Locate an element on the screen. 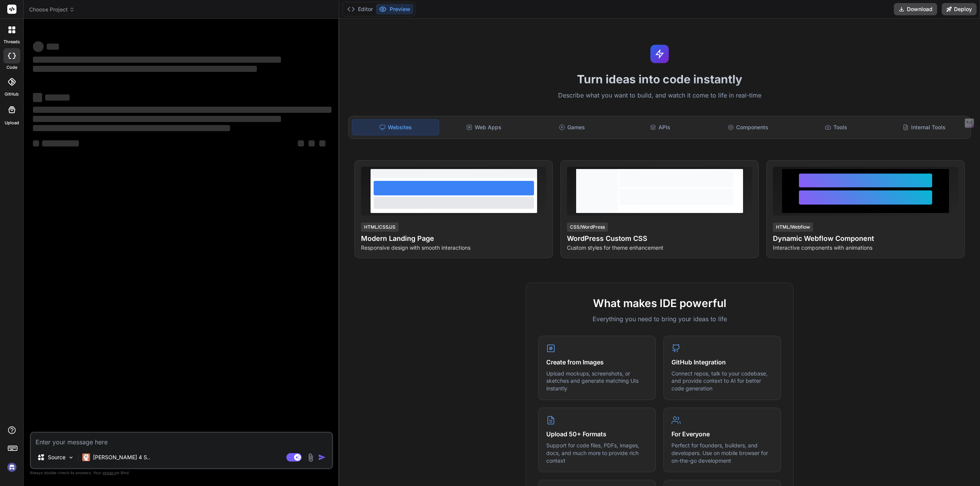 This screenshot has height=486, width=980. p: Always double-check its answers. Your in Bind is located at coordinates (181, 473).